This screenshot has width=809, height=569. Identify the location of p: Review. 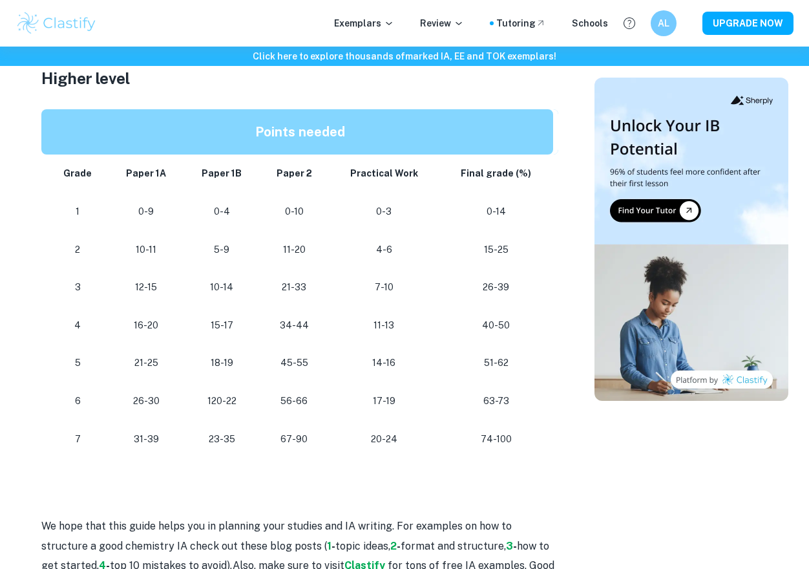
(442, 23).